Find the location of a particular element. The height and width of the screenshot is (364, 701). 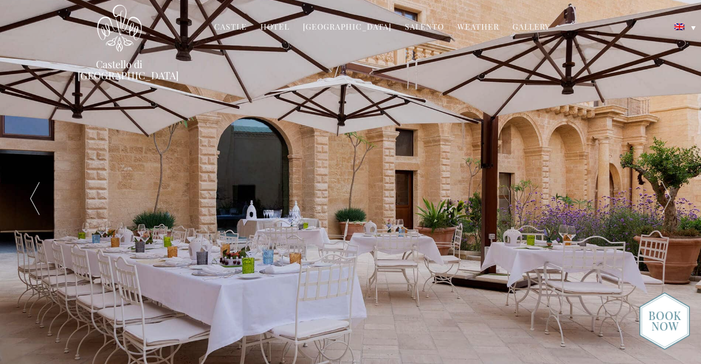

a: Gallery is located at coordinates (531, 27).